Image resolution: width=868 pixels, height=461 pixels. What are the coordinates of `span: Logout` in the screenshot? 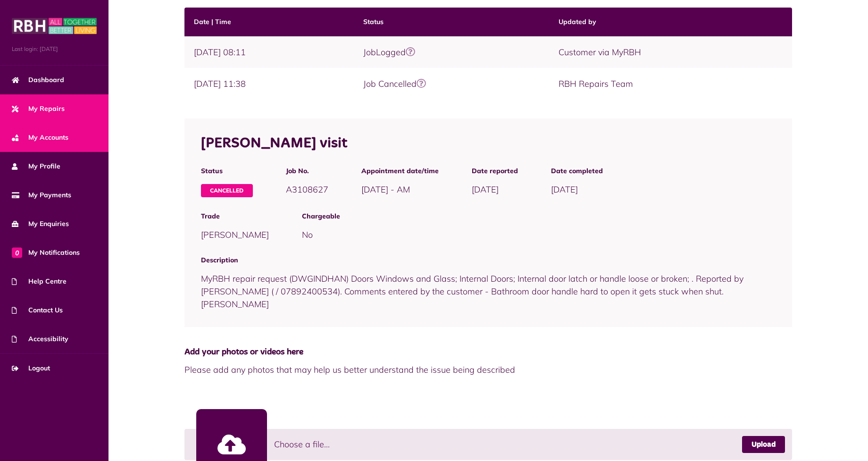 It's located at (31, 368).